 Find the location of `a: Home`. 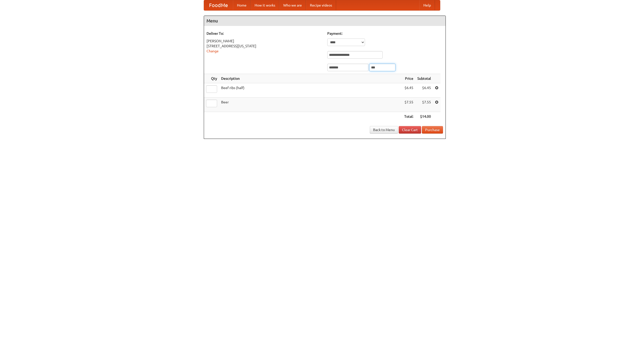

a: Home is located at coordinates (242, 5).